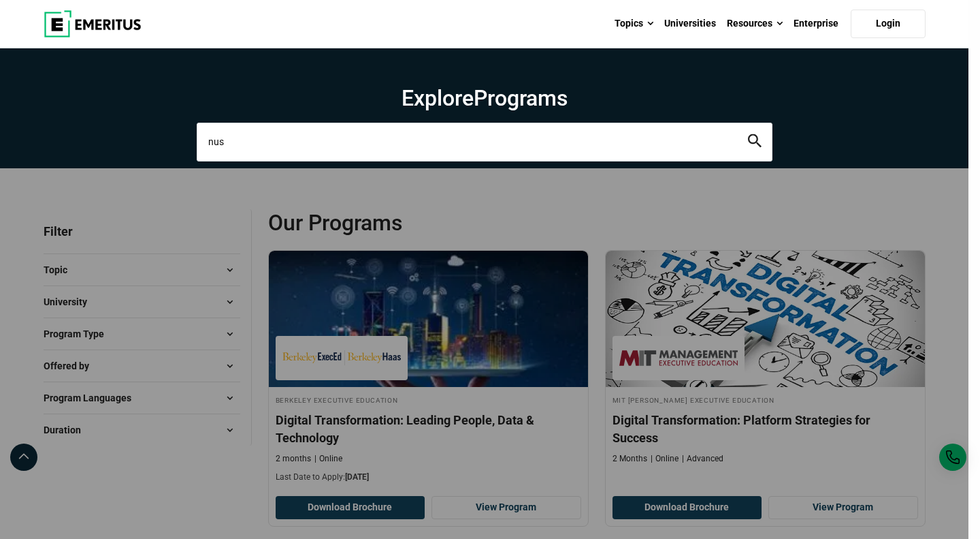 Image resolution: width=980 pixels, height=539 pixels. Describe the element at coordinates (484, 142) in the screenshot. I see `input: search-page` at that location.